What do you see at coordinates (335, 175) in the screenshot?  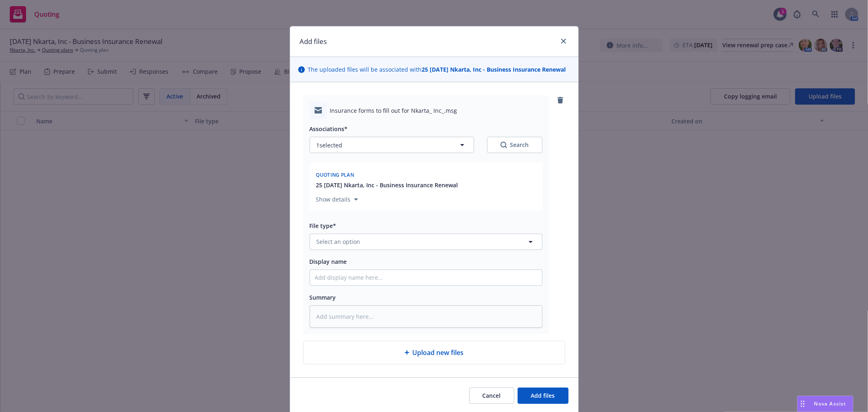 I see `span: Quoting plan` at bounding box center [335, 175].